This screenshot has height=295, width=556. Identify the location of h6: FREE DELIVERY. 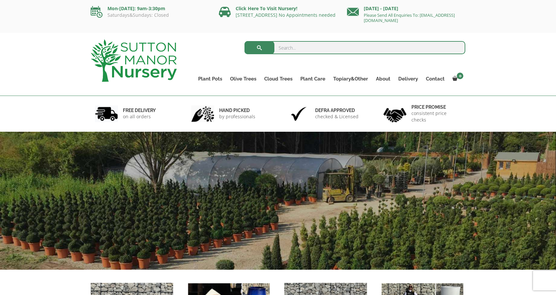
(139, 110).